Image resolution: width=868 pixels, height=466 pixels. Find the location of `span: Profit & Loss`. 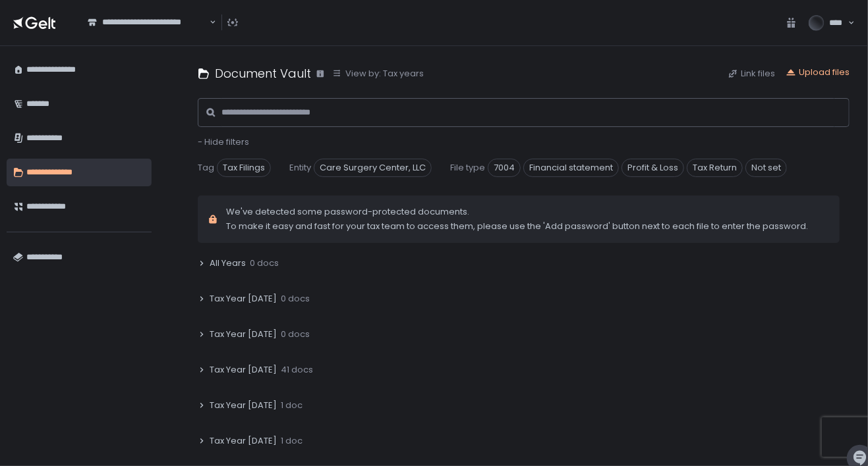

span: Profit & Loss is located at coordinates (652, 168).